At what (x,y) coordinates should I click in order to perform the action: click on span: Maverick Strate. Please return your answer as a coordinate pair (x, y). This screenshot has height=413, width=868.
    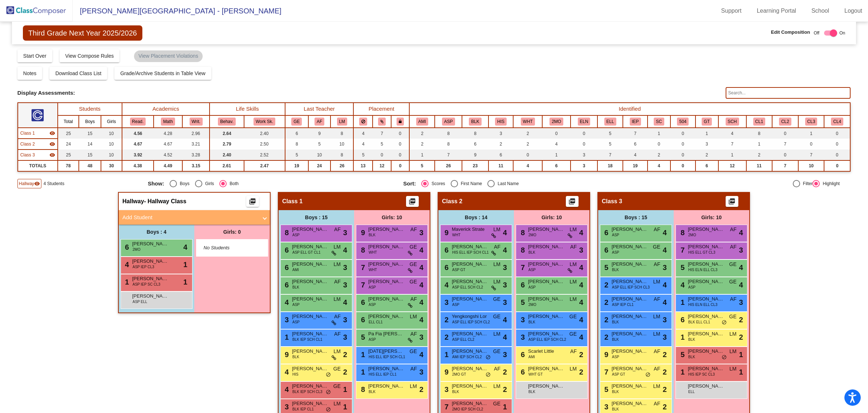
    Looking at the image, I should click on (470, 230).